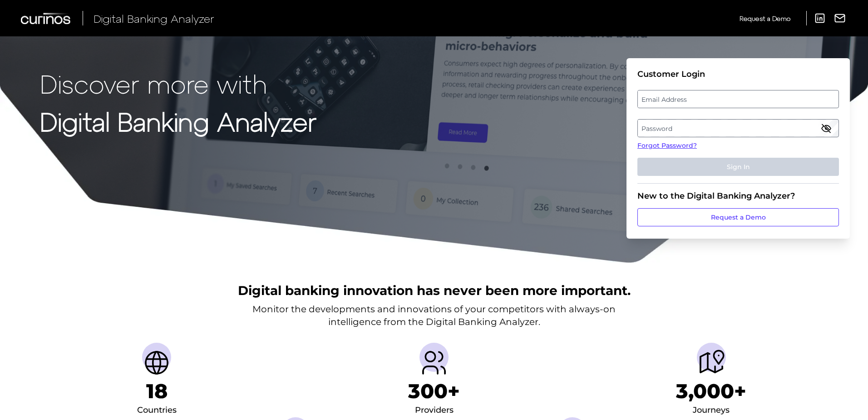 This screenshot has height=420, width=868. Describe the element at coordinates (434, 391) in the screenshot. I see `h1: 300+` at that location.